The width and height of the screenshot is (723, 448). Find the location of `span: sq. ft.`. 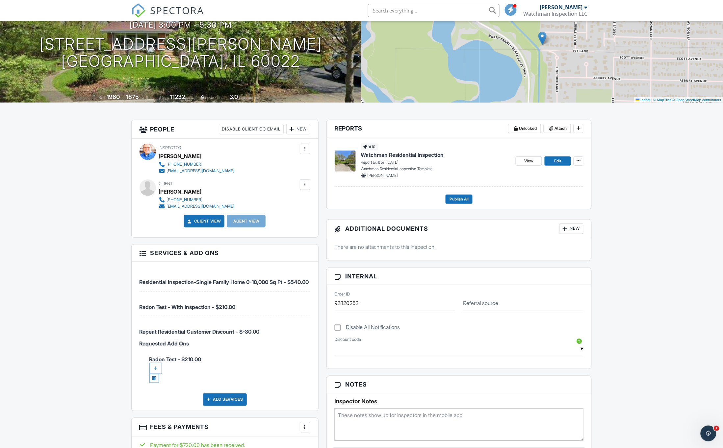

span: sq. ft. is located at coordinates (144, 97).